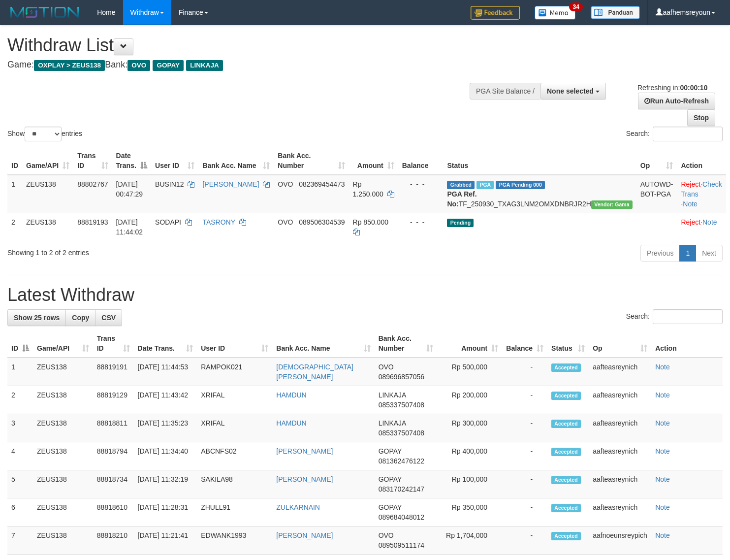  Describe the element at coordinates (615, 12) in the screenshot. I see `img: panduan.png` at that location.